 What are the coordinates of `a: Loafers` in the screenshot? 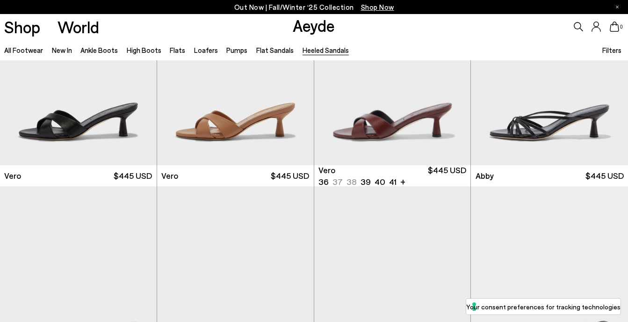 It's located at (206, 50).